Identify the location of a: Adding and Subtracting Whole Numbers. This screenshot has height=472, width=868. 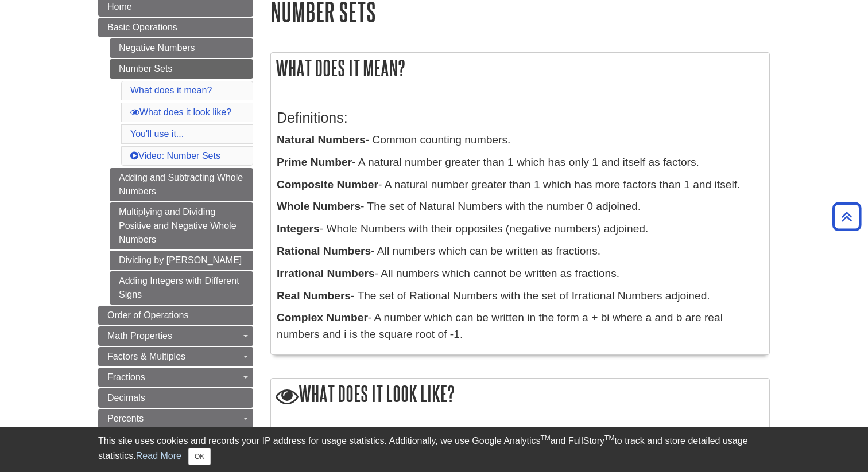
(181, 185).